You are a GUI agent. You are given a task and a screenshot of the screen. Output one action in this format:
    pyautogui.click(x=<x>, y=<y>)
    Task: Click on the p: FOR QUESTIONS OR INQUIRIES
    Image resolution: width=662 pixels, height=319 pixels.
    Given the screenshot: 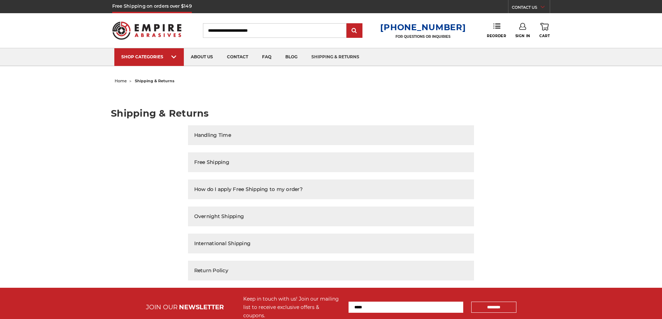 What is the action you would take?
    pyautogui.click(x=423, y=36)
    